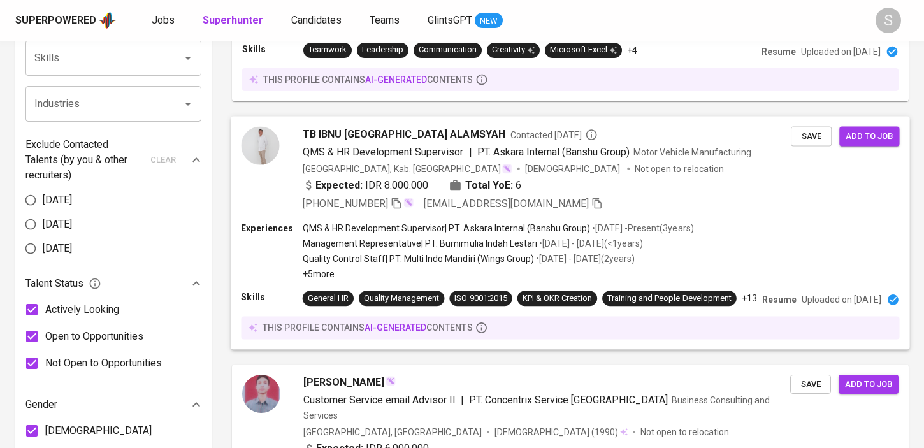 The height and width of the screenshot is (448, 924). What do you see at coordinates (750, 298) in the screenshot?
I see `p: +13` at bounding box center [750, 298].